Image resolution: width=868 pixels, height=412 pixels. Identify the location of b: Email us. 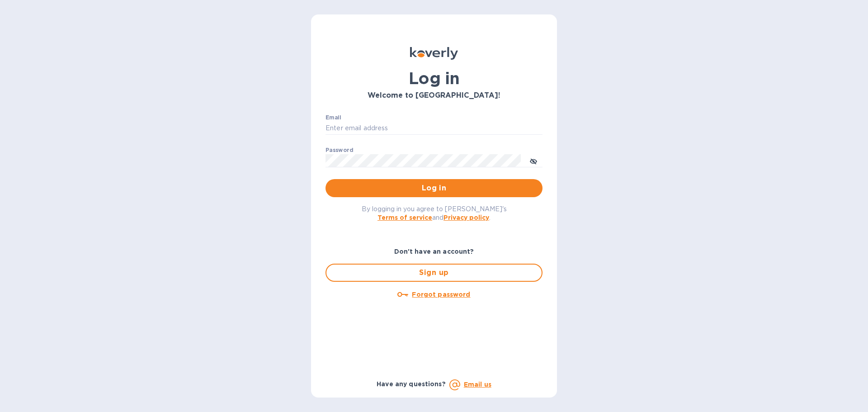
(477, 385).